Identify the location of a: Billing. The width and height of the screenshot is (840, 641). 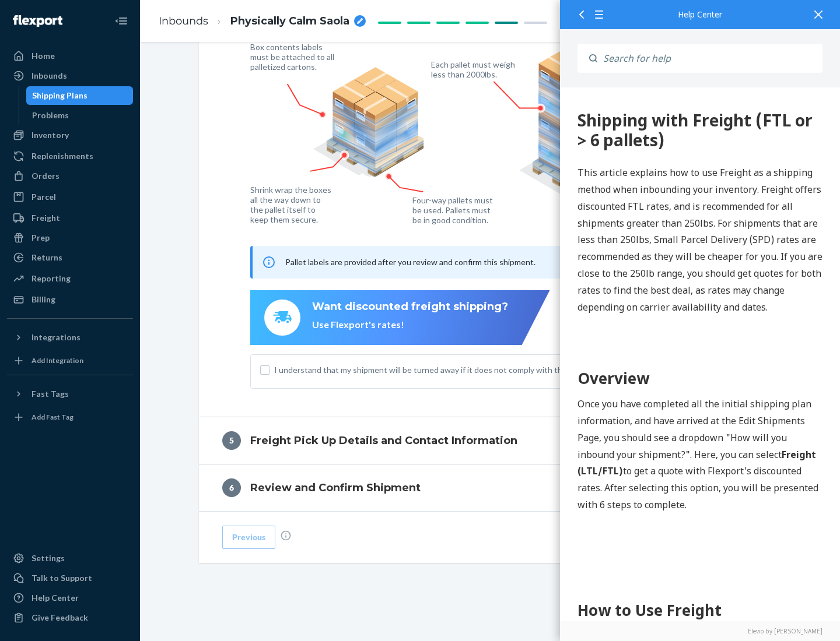
(70, 299).